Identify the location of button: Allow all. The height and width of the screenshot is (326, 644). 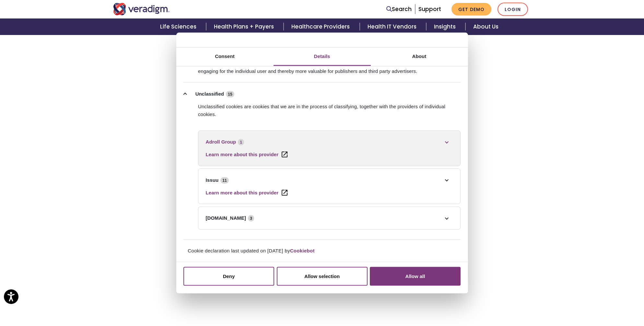
(415, 276).